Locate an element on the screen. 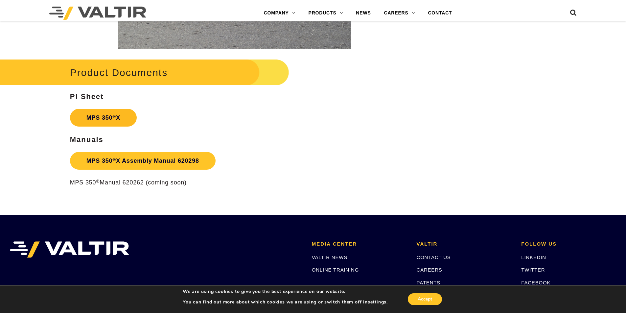 This screenshot has width=626, height=313. a: CONTACT US is located at coordinates (434, 257).